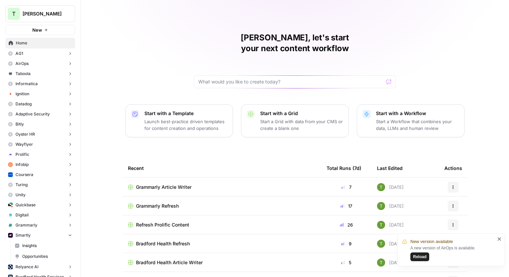  What do you see at coordinates (22, 64) in the screenshot?
I see `span: AirOps` at bounding box center [22, 64].